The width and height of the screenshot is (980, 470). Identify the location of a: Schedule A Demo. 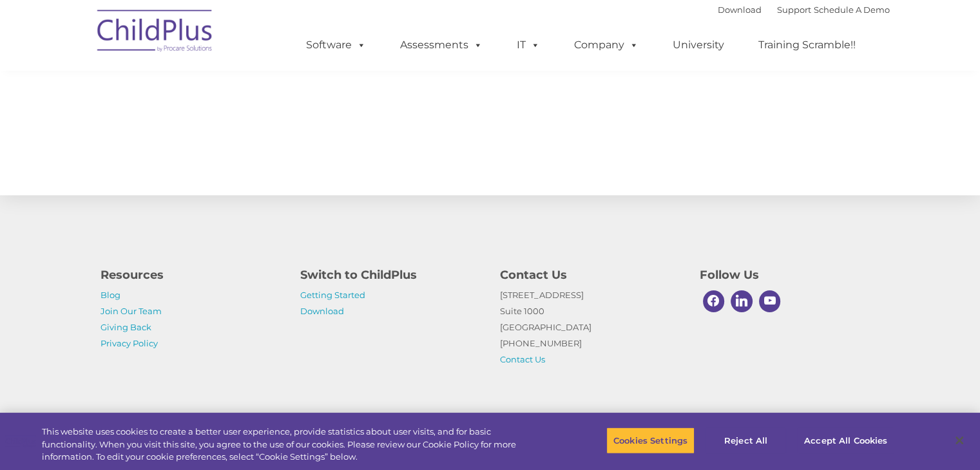
(852, 10).